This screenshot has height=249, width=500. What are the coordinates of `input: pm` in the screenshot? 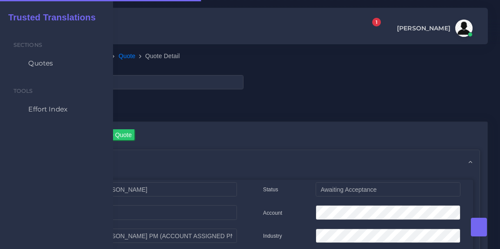 It's located at (164, 236).